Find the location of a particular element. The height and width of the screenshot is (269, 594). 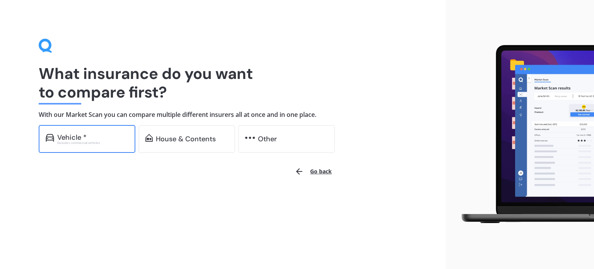

div: Vehicle * is located at coordinates (72, 137).